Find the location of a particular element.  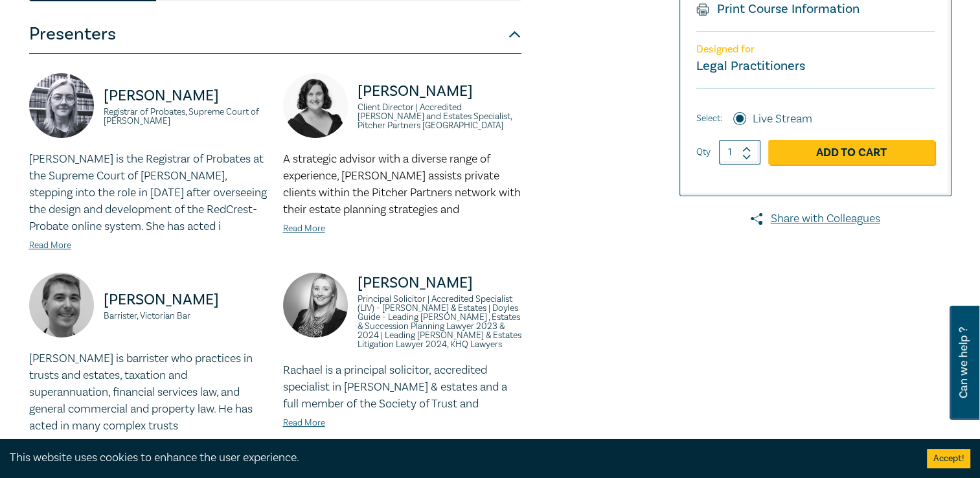

button: Presenters is located at coordinates (275, 34).